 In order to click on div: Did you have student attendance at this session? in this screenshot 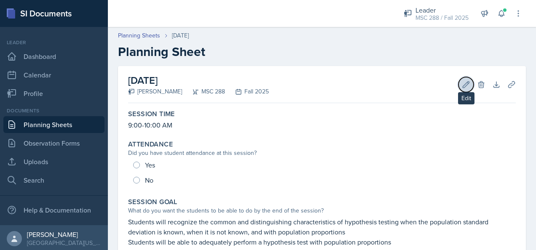, I will do `click(322, 153)`.